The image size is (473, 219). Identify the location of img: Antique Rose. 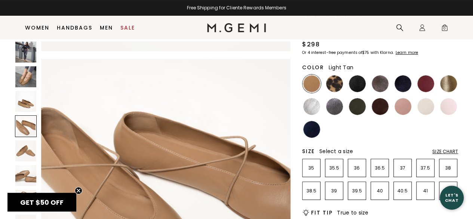
(403, 106).